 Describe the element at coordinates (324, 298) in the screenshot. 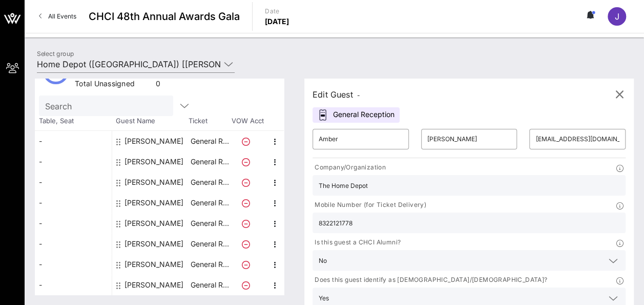

I see `div: Yes` at that location.